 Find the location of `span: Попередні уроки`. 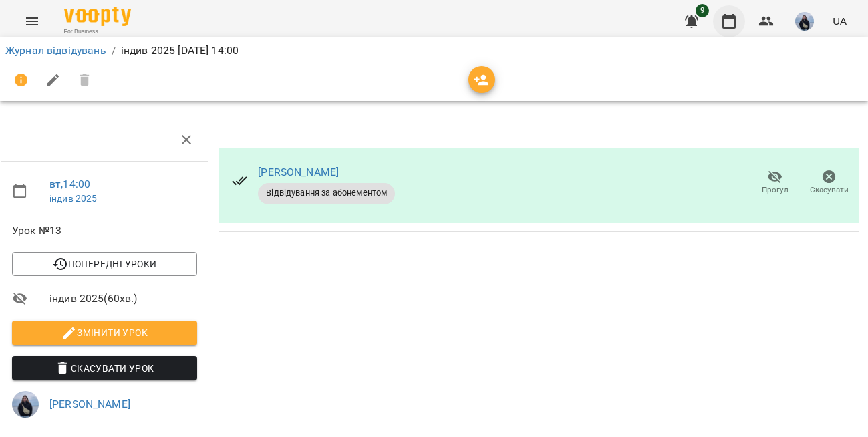

span: Попередні уроки is located at coordinates (105, 264).